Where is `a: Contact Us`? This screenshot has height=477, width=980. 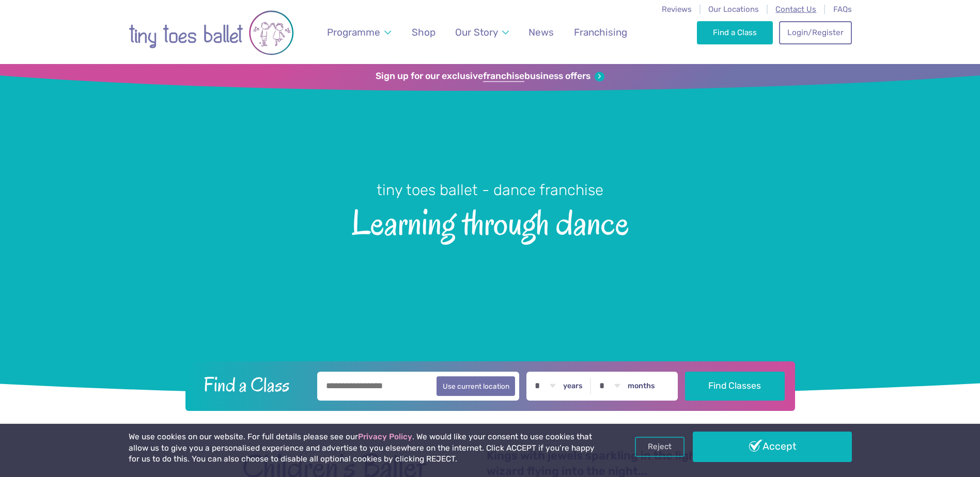
a: Contact Us is located at coordinates (795, 9).